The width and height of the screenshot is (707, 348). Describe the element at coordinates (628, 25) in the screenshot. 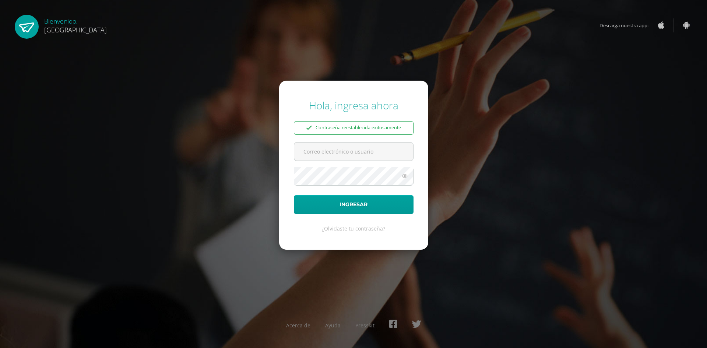

I see `span: Descarga nuestra app:` at that location.